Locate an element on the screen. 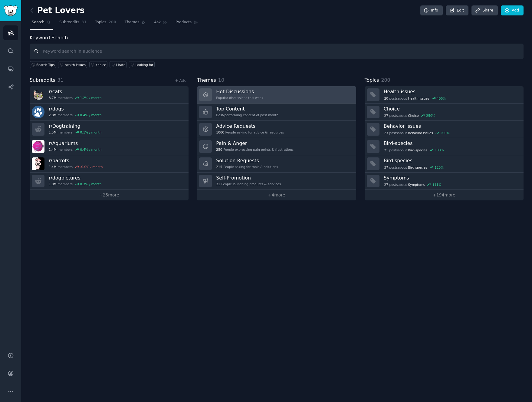  h3: r/ parrots is located at coordinates (76, 161).